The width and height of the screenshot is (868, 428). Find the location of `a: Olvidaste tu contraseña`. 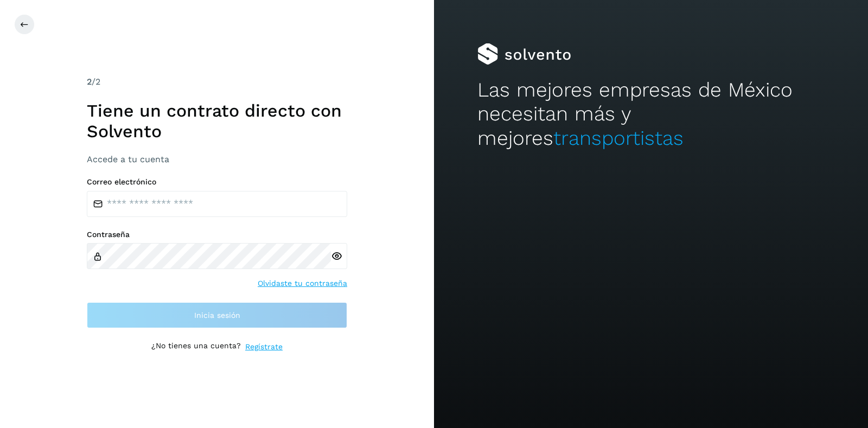

a: Olvidaste tu contraseña is located at coordinates (302, 283).